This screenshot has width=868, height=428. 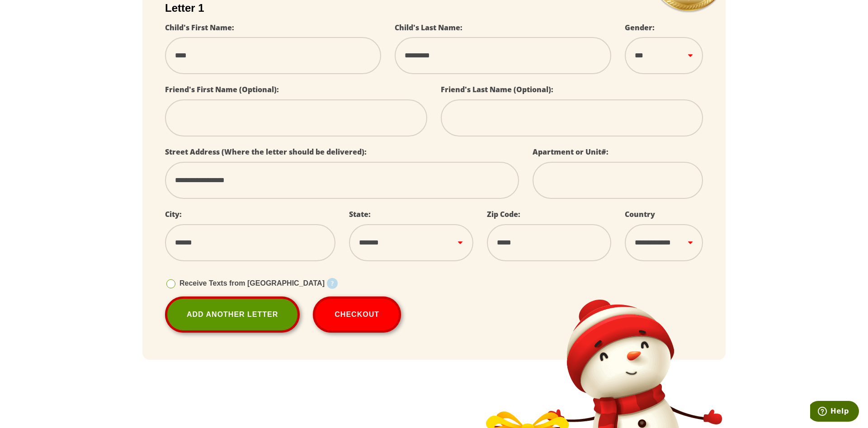 I want to click on a: Add Another Letter, so click(x=232, y=315).